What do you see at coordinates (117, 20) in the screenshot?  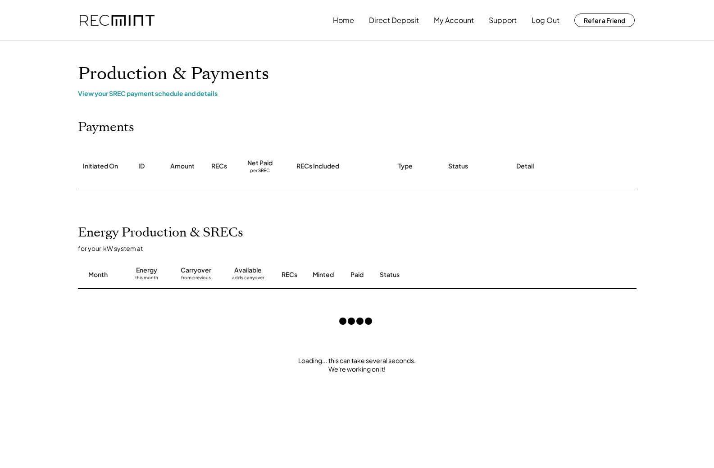 I see `img: recmint-logotype%403x.png` at bounding box center [117, 20].